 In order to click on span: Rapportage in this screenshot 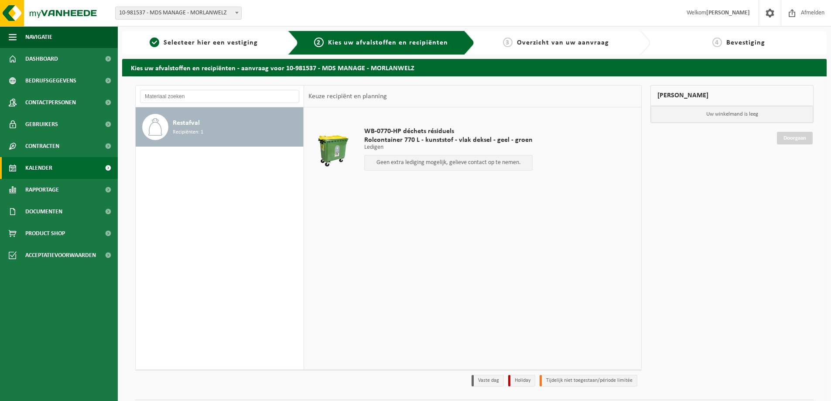, I will do `click(42, 190)`.